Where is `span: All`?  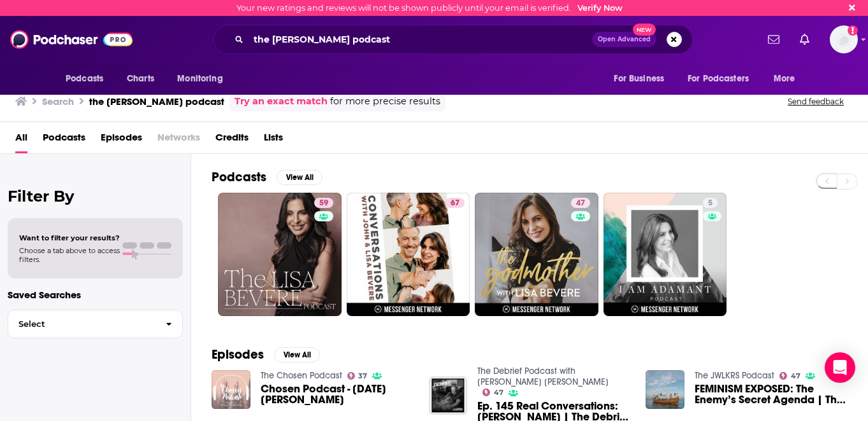 span: All is located at coordinates (21, 140).